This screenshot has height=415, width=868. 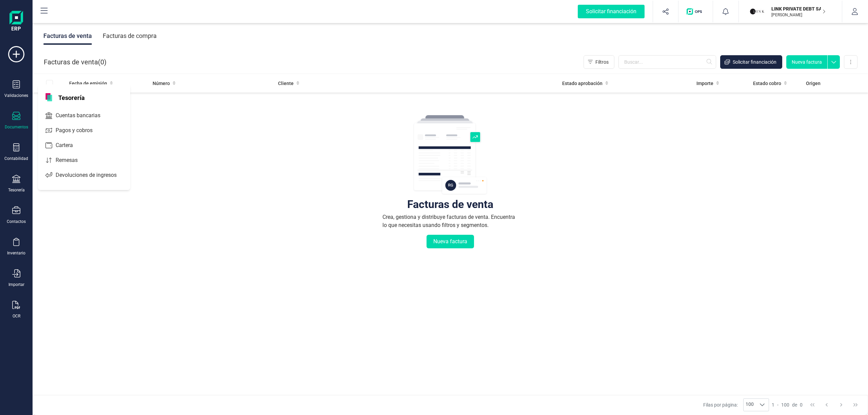 What do you see at coordinates (773, 405) in the screenshot?
I see `span: 1` at bounding box center [773, 405].